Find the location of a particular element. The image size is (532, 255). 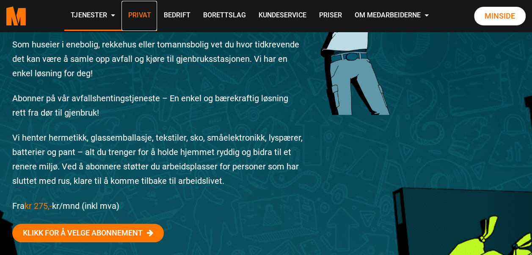

p: Som huseier i enebolig, rekkehus eller tomannsbolig vet du hvor tidkrevende det kan være å samle ... is located at coordinates (158, 59).